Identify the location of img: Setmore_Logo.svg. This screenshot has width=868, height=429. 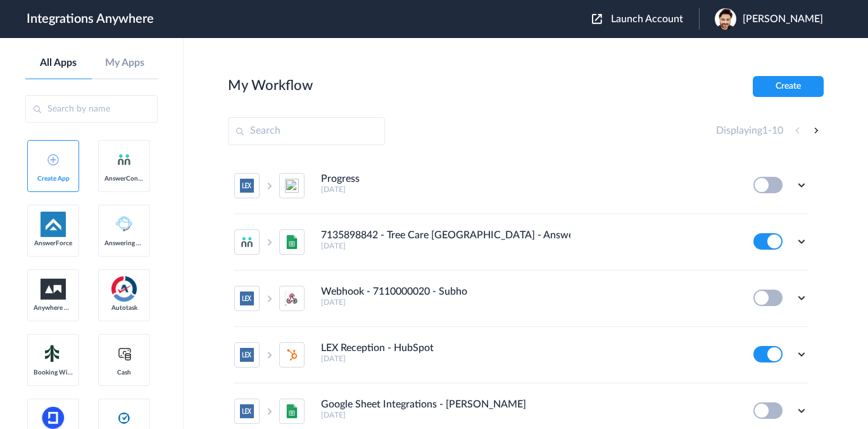
(53, 354).